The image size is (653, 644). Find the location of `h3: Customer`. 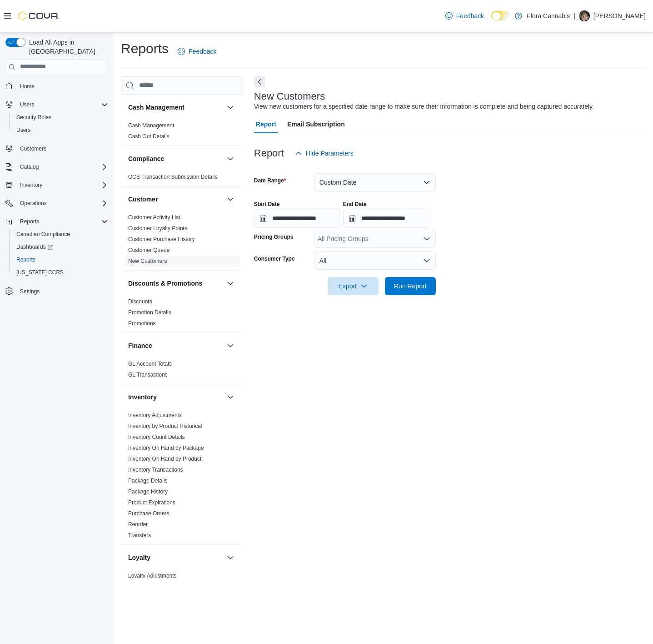

h3: Customer is located at coordinates (143, 199).